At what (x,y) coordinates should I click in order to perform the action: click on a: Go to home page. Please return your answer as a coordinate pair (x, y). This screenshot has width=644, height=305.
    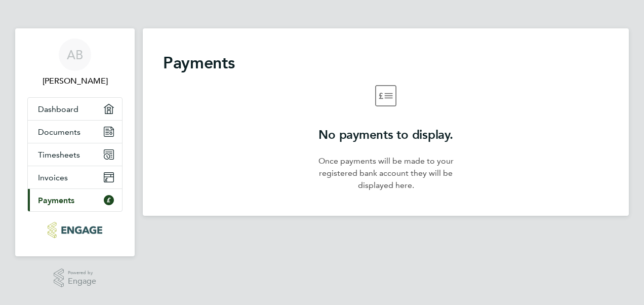
    Looking at the image, I should click on (75, 230).